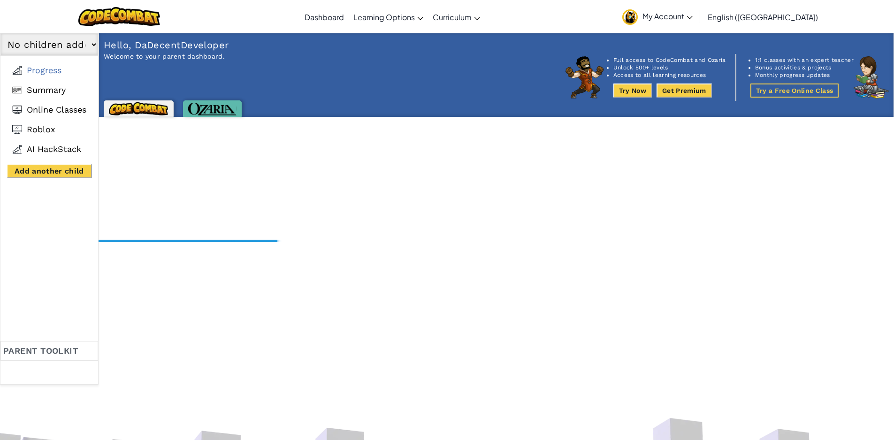 This screenshot has height=440, width=894. Describe the element at coordinates (684, 91) in the screenshot. I see `button: Get Premium` at that location.